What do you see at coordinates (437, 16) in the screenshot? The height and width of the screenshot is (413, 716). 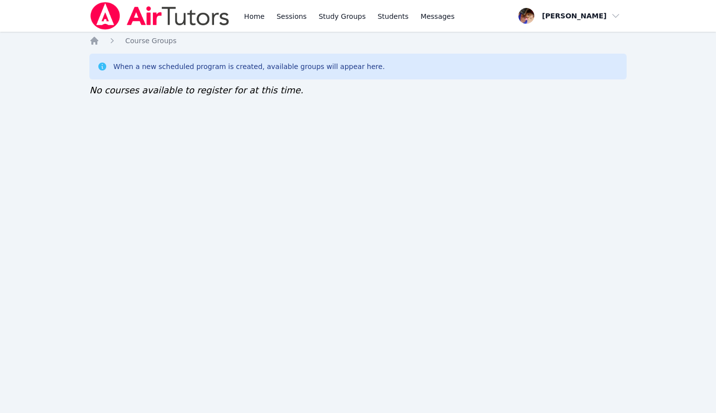 I see `span: Messages` at bounding box center [437, 16].